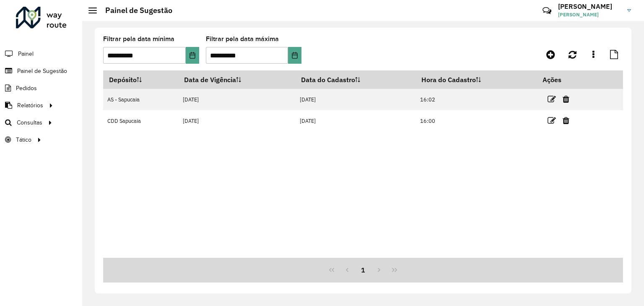  What do you see at coordinates (562, 80) in the screenshot?
I see `th: Ações` at bounding box center [562, 80].